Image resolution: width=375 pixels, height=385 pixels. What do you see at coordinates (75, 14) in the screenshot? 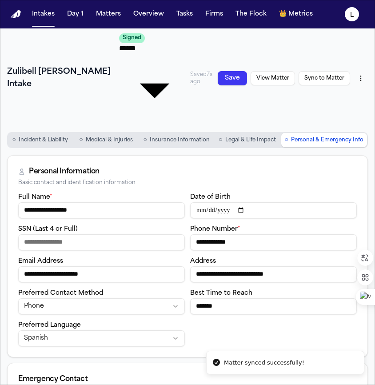
I see `button: Day 1` at bounding box center [75, 14].